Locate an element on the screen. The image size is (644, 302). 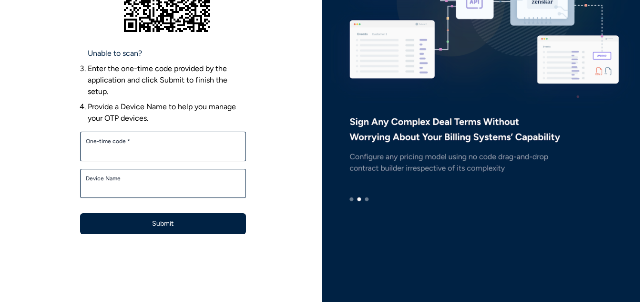
li: Enter the one-time code provided by the application and click Submit to finish the setup. is located at coordinates (167, 80).